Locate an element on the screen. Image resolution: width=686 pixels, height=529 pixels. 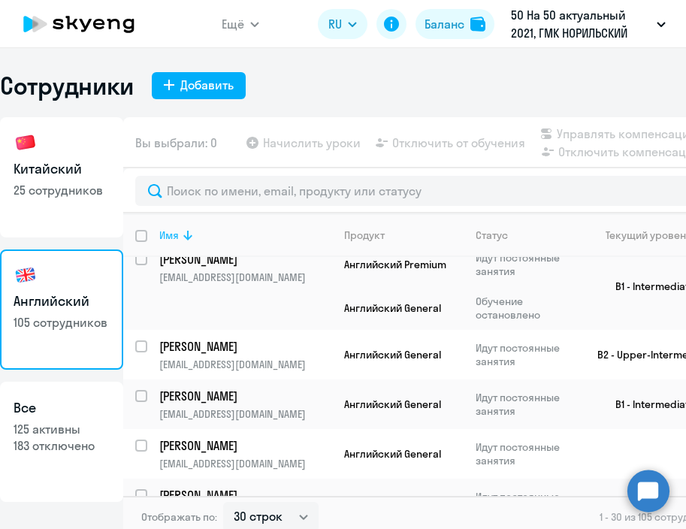
button: Балансbalance is located at coordinates (454, 24).